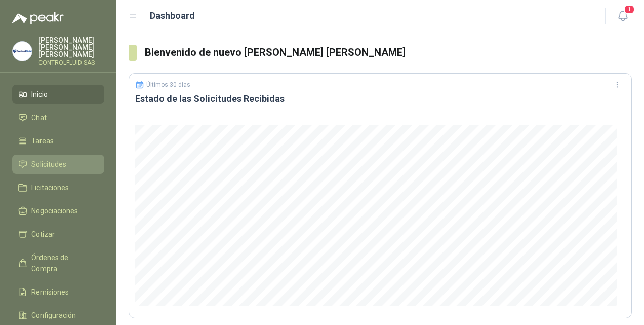 The image size is (644, 325). Describe the element at coordinates (50, 187) in the screenshot. I see `span: Licitaciones` at that location.